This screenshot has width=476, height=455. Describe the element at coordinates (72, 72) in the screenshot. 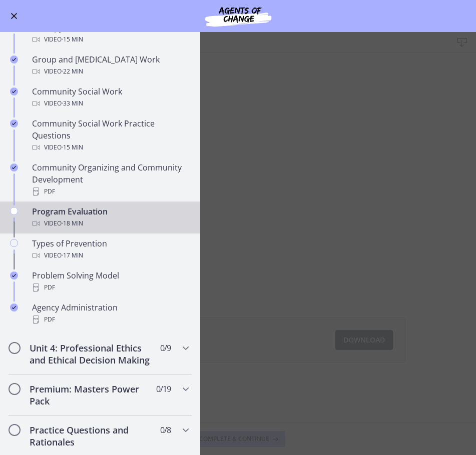

I see `span: · 22 min` at that location.